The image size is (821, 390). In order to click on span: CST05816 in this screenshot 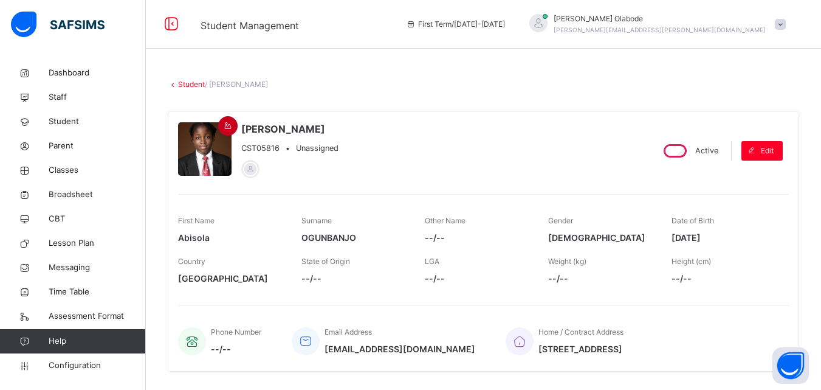, I will do `click(260, 148)`.